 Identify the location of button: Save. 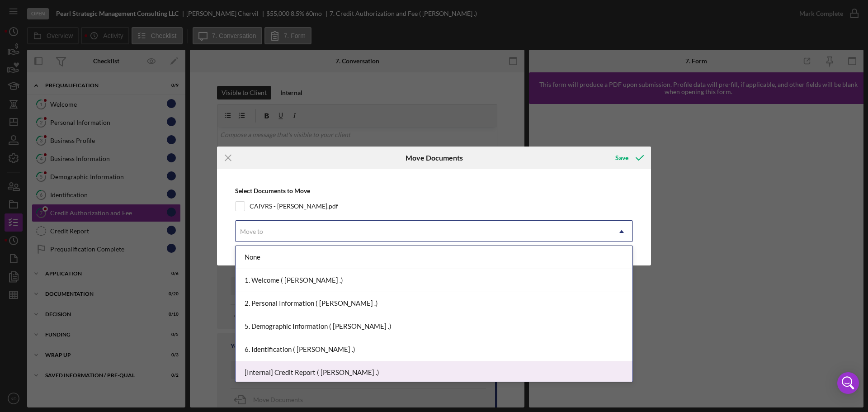
(629, 158).